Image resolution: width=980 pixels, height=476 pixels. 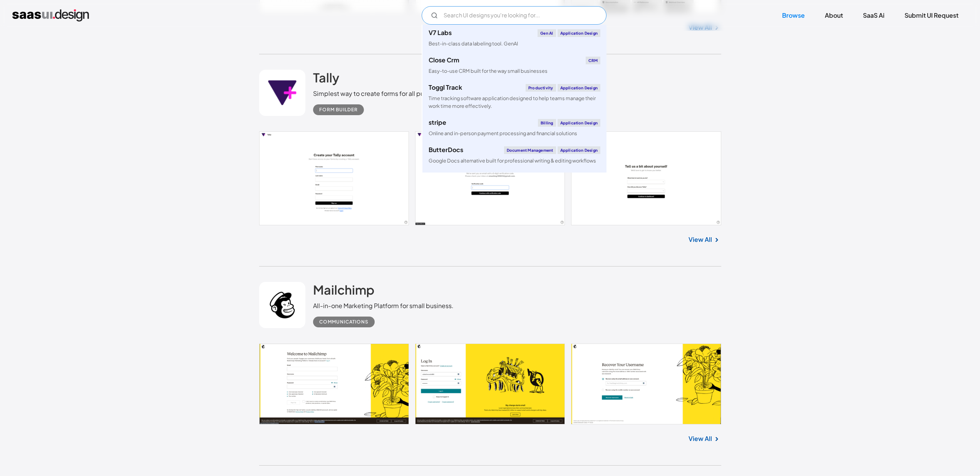 I want to click on a: Submit UI Request, so click(x=931, y=15).